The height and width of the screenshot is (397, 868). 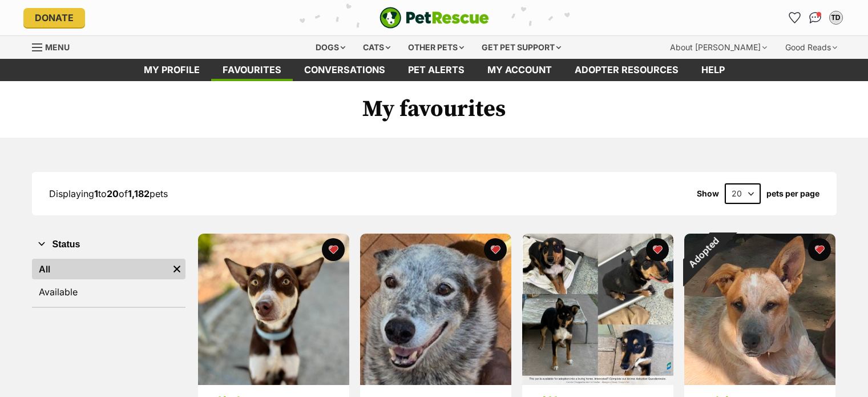 What do you see at coordinates (108, 292) in the screenshot?
I see `a: Available` at bounding box center [108, 292].